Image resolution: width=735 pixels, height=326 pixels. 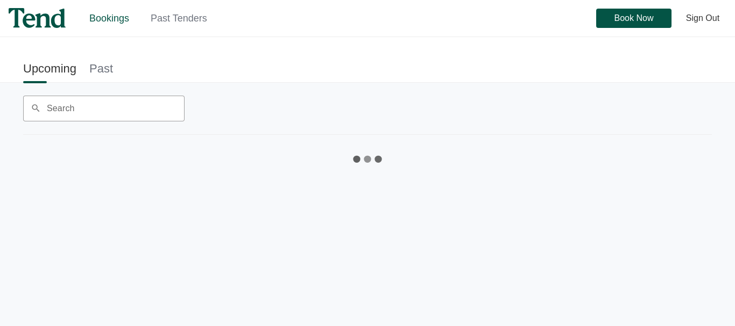 What do you see at coordinates (37, 18) in the screenshot?
I see `img: tend-logo.4d3a83578fb939362e0a58f12f1af3e6.svg` at bounding box center [37, 18].